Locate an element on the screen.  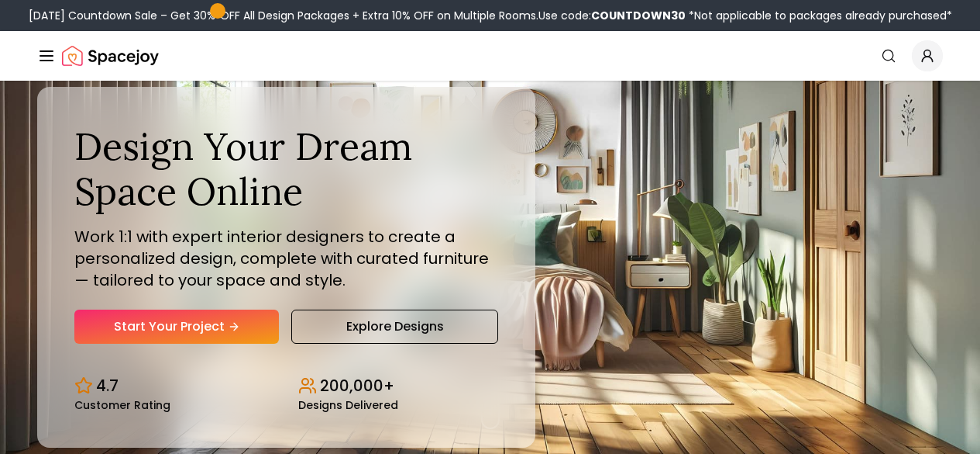
span: *Not applicable to packages already purchased* is located at coordinates (819, 16).